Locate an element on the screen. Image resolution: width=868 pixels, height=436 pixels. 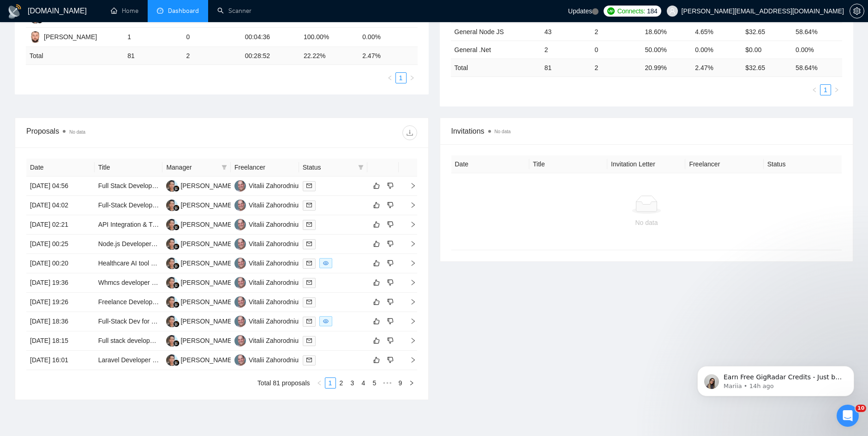
td: Whmcs developer 20I.COM is located at coordinates (129, 283).